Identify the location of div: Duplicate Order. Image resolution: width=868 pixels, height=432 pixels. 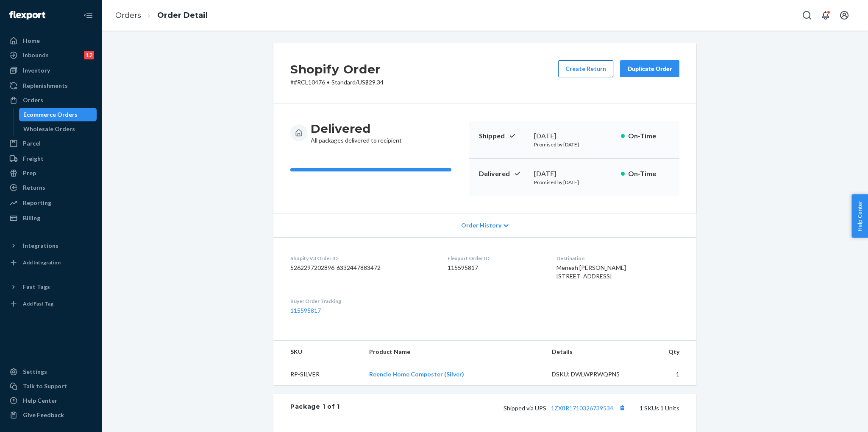
(650, 68).